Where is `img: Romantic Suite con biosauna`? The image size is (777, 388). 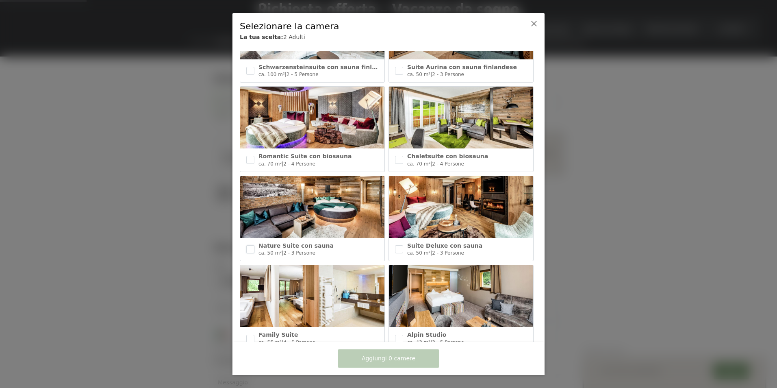
img: Romantic Suite con biosauna is located at coordinates (312, 117).